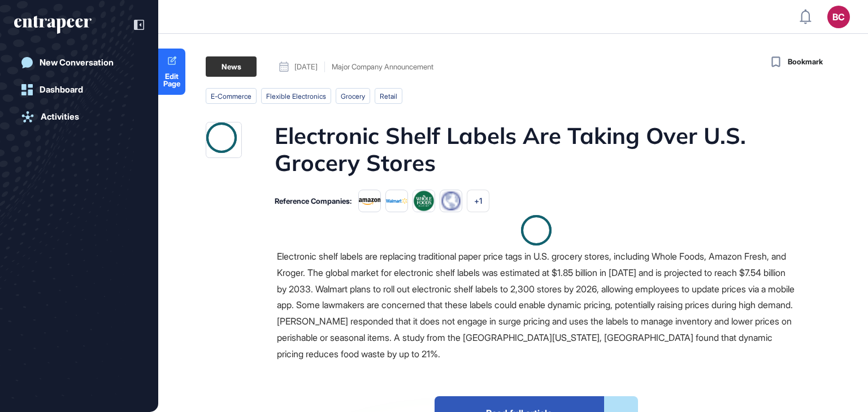 The width and height of the screenshot is (868, 412). What do you see at coordinates (79, 117) in the screenshot?
I see `a: Activities` at bounding box center [79, 117].